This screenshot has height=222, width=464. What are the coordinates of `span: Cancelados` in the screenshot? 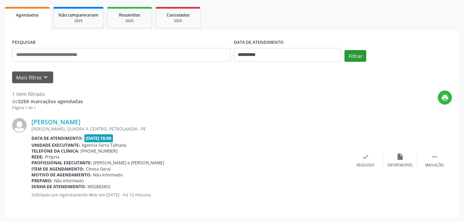 It's located at (178, 15).